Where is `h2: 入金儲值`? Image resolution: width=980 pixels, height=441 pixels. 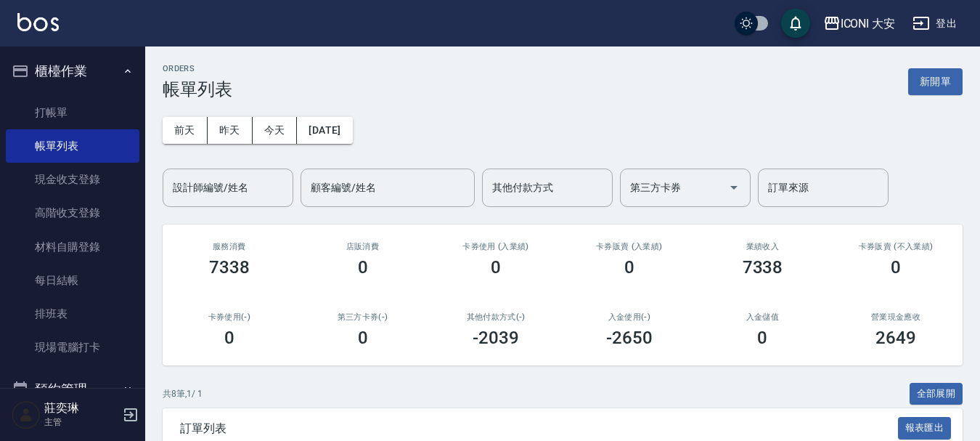
h2: 入金儲值 is located at coordinates (763, 317).